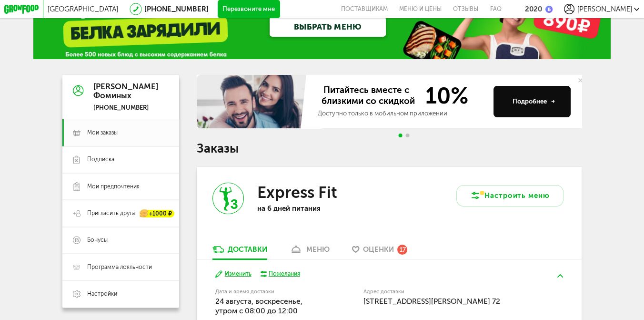 The height and width of the screenshot is (320, 644). Describe the element at coordinates (297, 192) in the screenshot. I see `h3: Express Fit` at that location.